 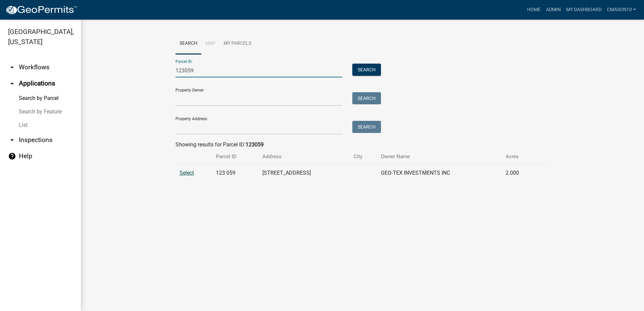 I want to click on a: Home, so click(x=534, y=10).